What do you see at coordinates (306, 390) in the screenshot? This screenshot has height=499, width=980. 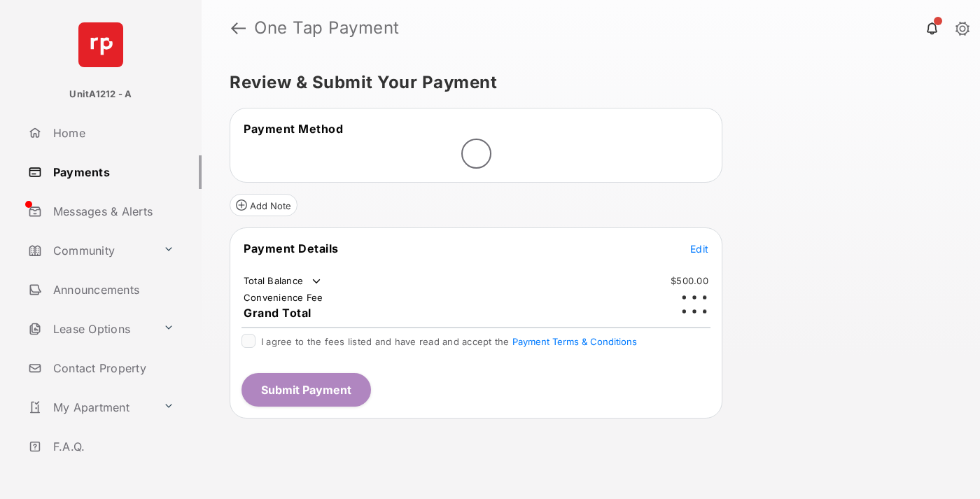 I see `button: Submit Payment` at bounding box center [306, 390].